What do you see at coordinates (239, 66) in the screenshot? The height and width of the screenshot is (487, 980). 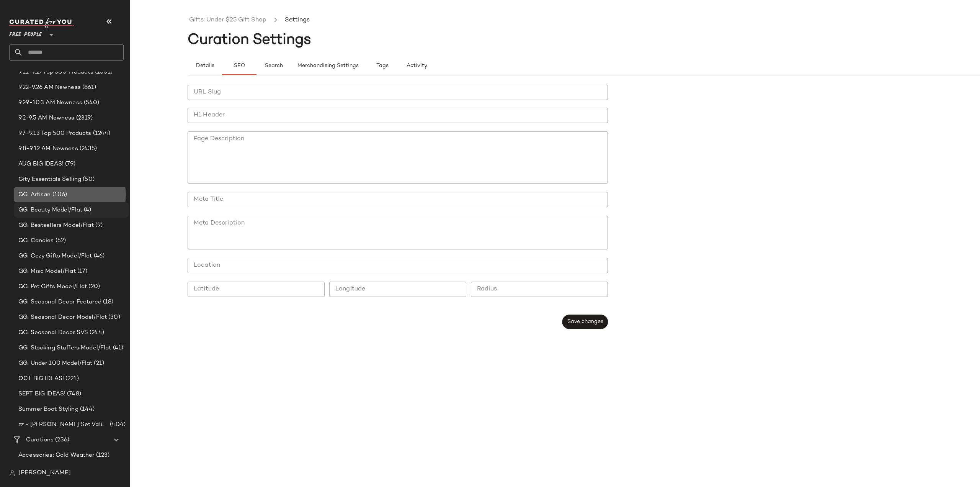 I see `span: SEO` at bounding box center [239, 66].